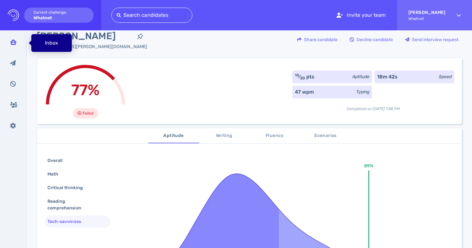 The height and width of the screenshot is (248, 472). Describe the element at coordinates (369, 166) in the screenshot. I see `text: 89%` at that location.